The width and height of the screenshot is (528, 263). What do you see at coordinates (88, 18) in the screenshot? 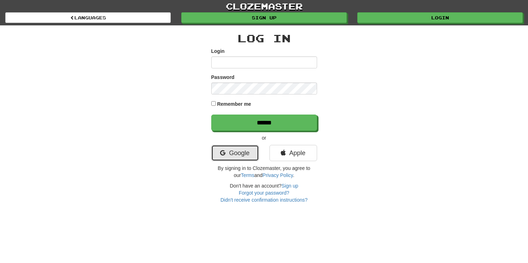
I see `a: Languages` at bounding box center [88, 18].